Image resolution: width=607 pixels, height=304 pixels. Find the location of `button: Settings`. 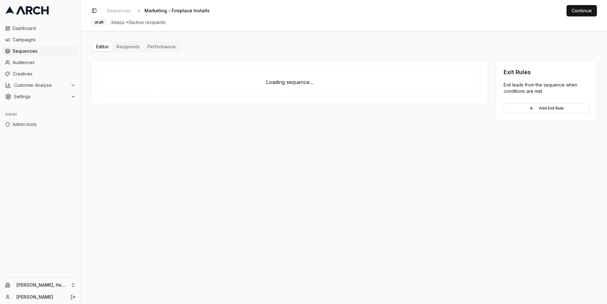

button: Settings is located at coordinates (40, 97).